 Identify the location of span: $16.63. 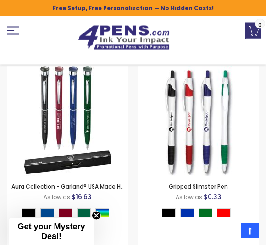
(82, 197).